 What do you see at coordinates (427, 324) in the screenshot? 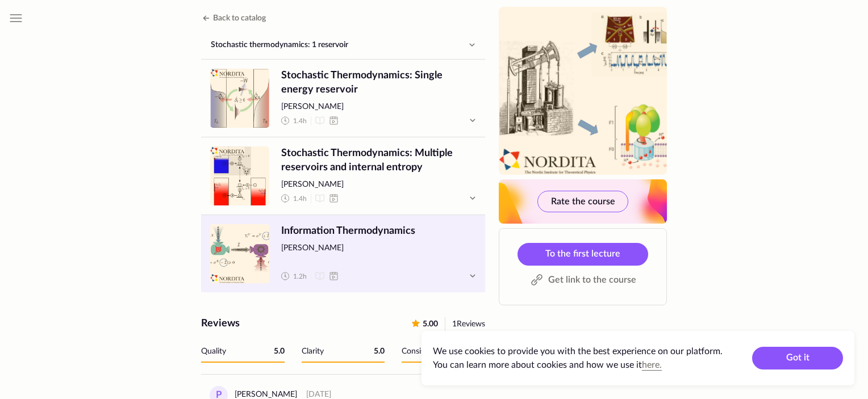
I see `div: 5.00` at bounding box center [427, 324].